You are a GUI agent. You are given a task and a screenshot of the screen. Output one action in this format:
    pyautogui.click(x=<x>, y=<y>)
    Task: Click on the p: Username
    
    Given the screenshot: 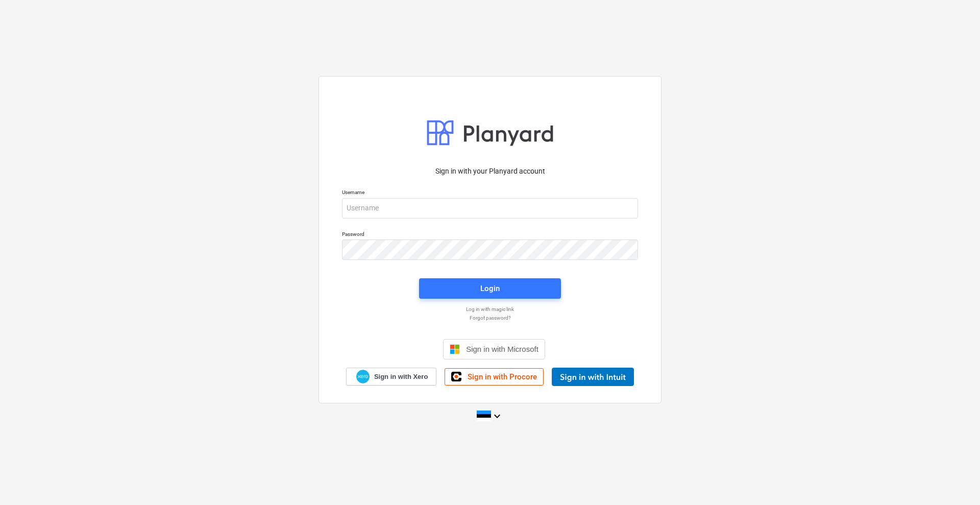 What is the action you would take?
    pyautogui.click(x=490, y=193)
    